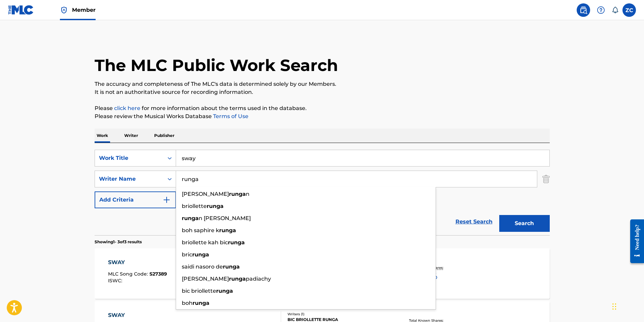  Describe the element at coordinates (136, 200) in the screenshot. I see `button: Add Criteria` at that location.